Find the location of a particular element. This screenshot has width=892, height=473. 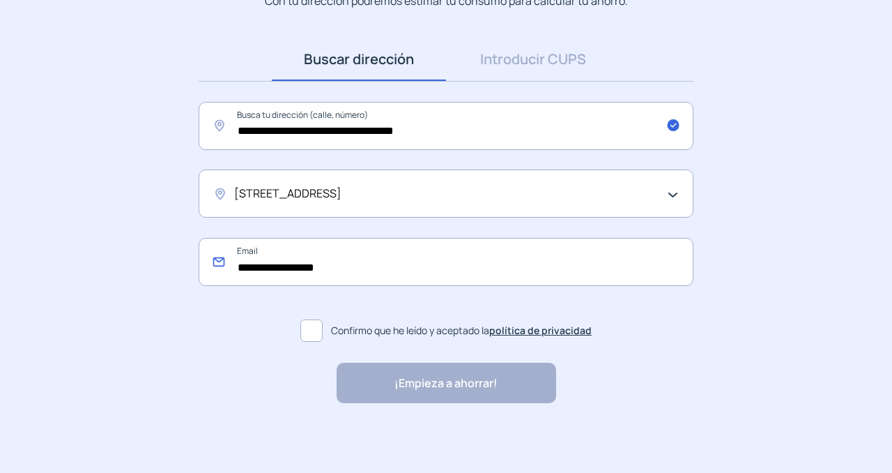

a: Buscar dirección is located at coordinates (359, 59).